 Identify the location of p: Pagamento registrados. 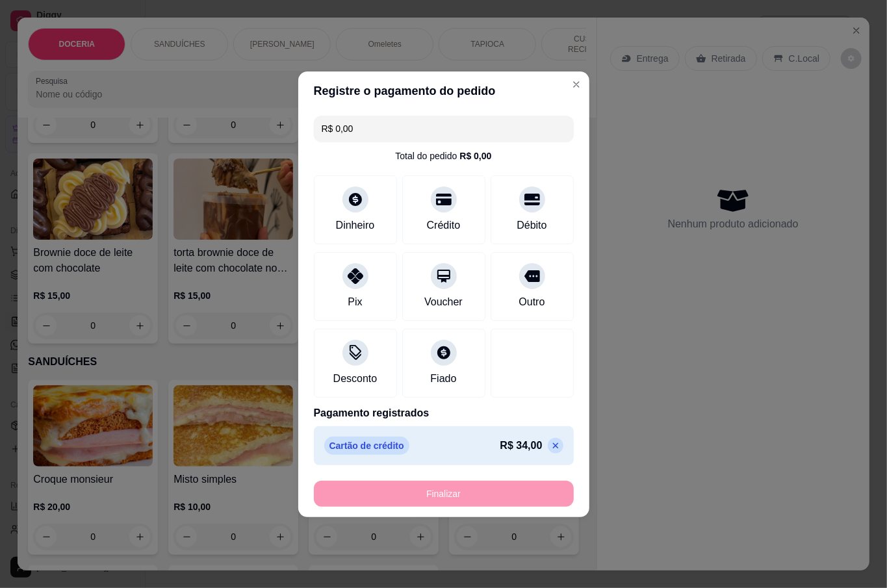
(444, 413).